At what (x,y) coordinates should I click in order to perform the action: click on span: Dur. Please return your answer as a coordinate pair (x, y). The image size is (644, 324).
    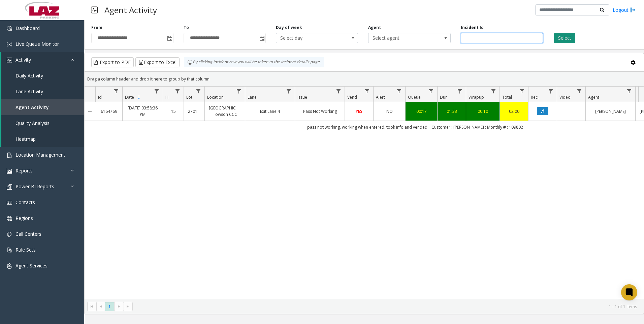
    Looking at the image, I should click on (443, 97).